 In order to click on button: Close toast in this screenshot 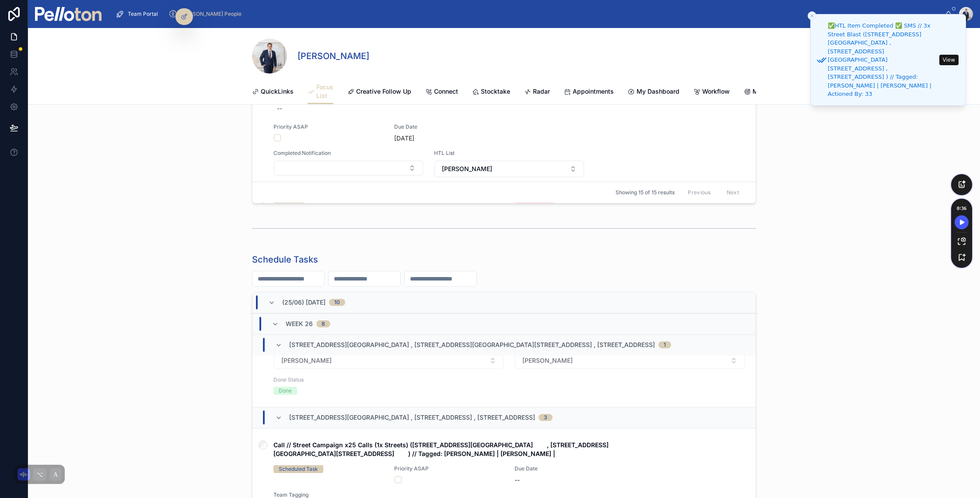, I will do `click(812, 16)`.